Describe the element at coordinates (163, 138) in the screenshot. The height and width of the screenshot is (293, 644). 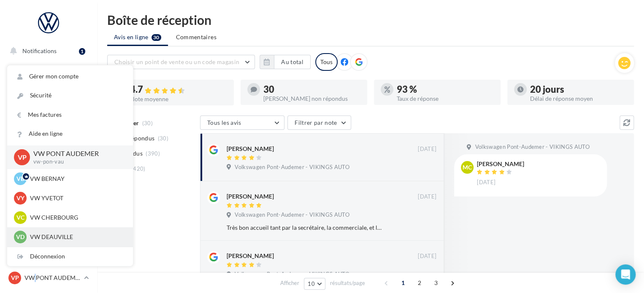
I see `span: (30)` at that location.